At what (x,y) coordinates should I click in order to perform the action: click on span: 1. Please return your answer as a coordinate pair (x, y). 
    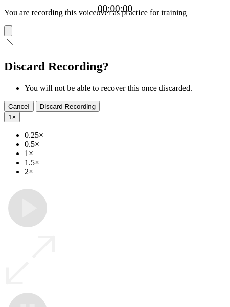
    Looking at the image, I should click on (10, 117).